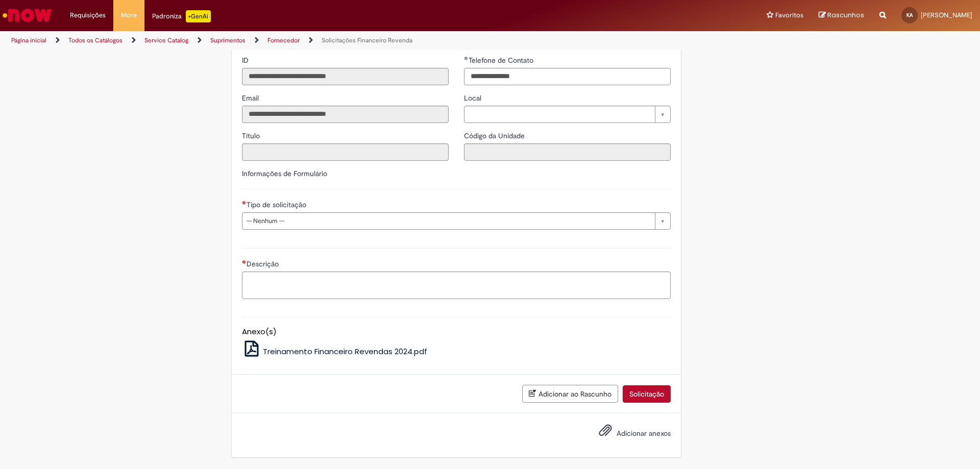  I want to click on a: Todos os Catálogos, so click(95, 41).